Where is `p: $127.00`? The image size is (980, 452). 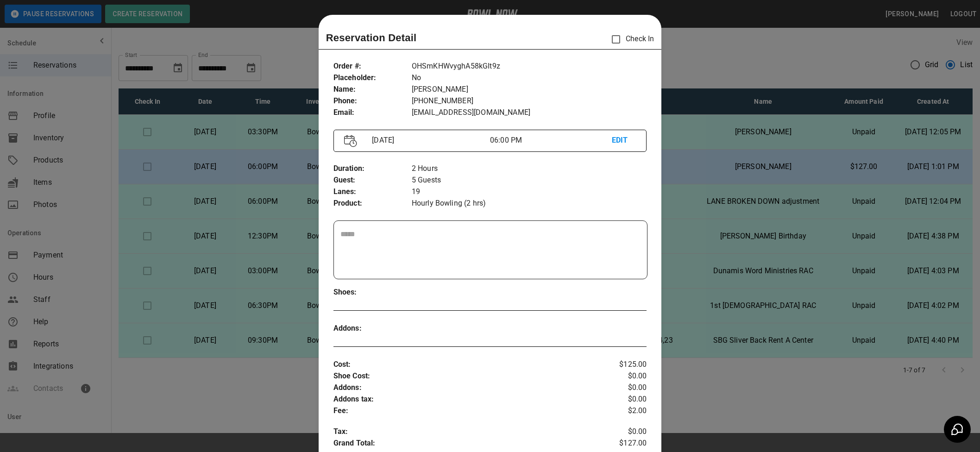 p: $127.00 is located at coordinates (620, 445).